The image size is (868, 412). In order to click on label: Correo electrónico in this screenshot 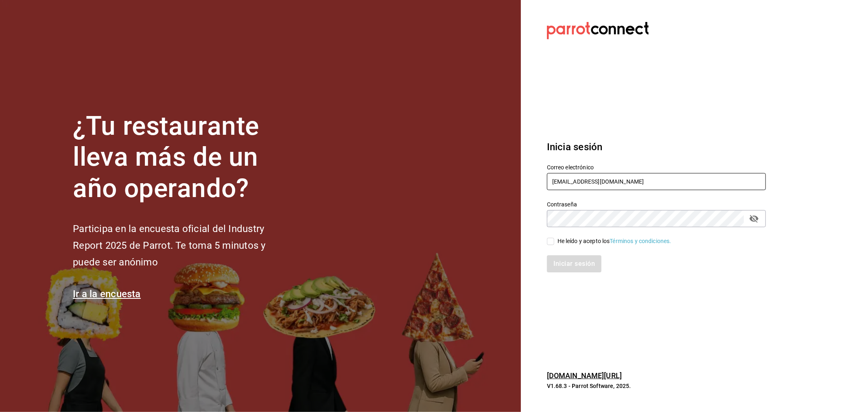, I will do `click(656, 167)`.